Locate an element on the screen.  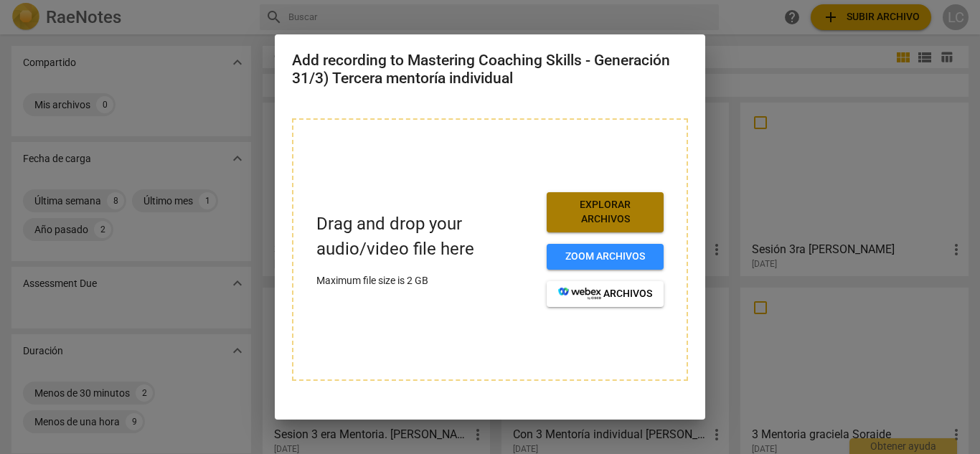
button: Explorar archivos is located at coordinates (605, 211).